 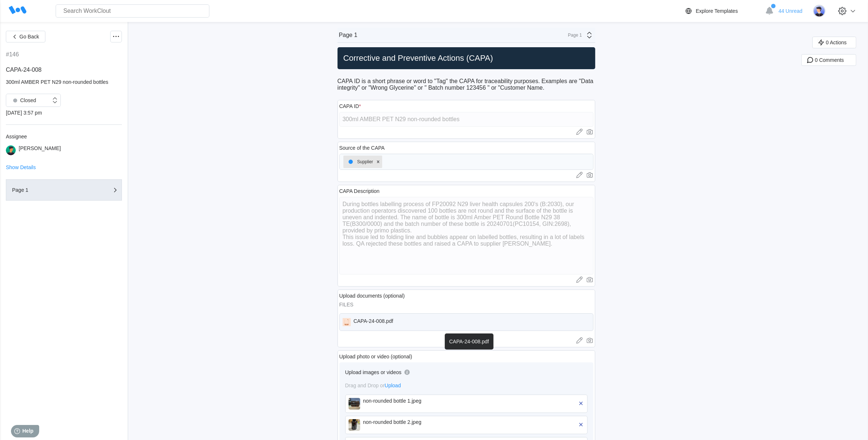 What do you see at coordinates (723, 11) in the screenshot?
I see `a: Explore Templates` at bounding box center [723, 11].